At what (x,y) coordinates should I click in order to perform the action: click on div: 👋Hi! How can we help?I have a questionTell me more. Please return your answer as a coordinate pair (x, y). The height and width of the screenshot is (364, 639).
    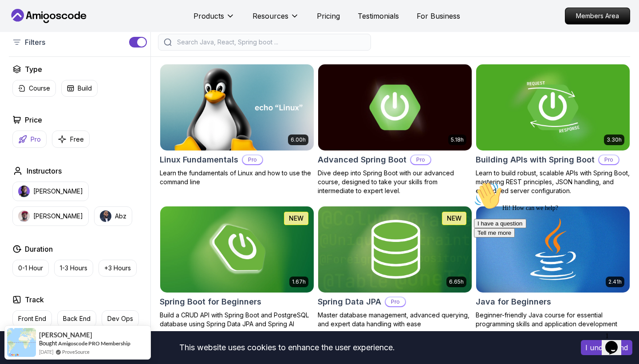
    Looking at the image, I should click on (83, 32).